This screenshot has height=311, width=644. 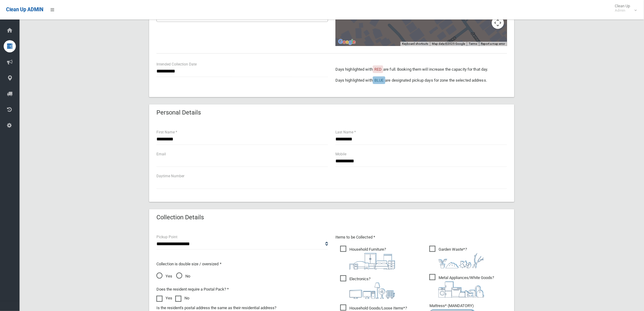 I want to click on a: Open this area in Google Maps (opens a new window), so click(x=347, y=42).